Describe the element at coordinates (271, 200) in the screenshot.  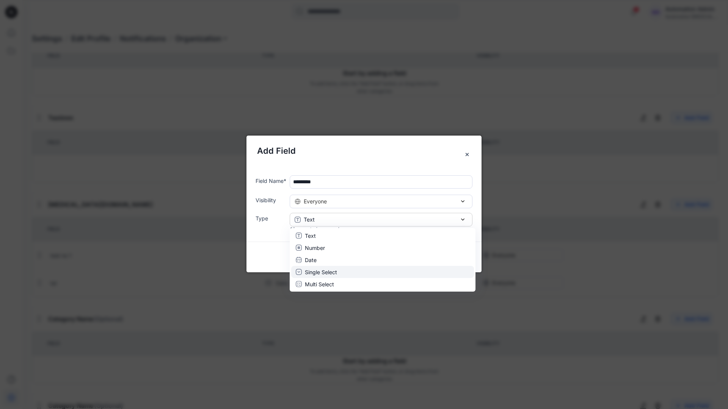
I see `label: Visibility` at that location.